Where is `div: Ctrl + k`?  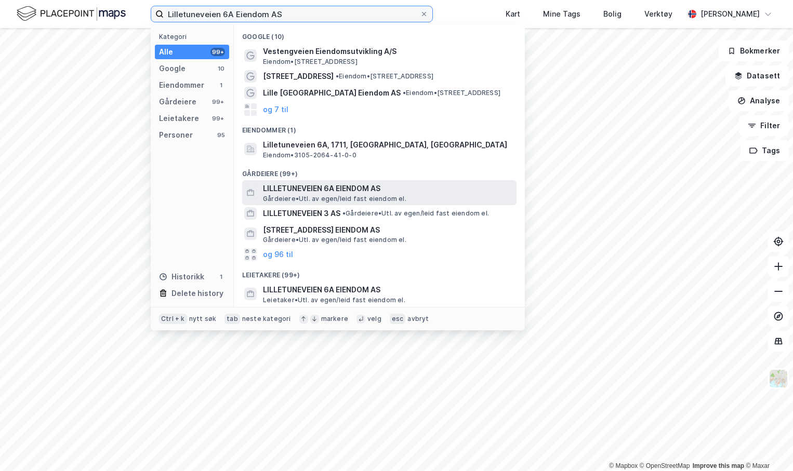
div: Ctrl + k is located at coordinates (173, 319).